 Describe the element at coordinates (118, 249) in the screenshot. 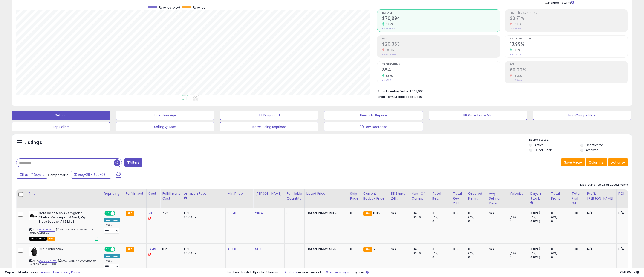

I see `span: OFF` at that location.